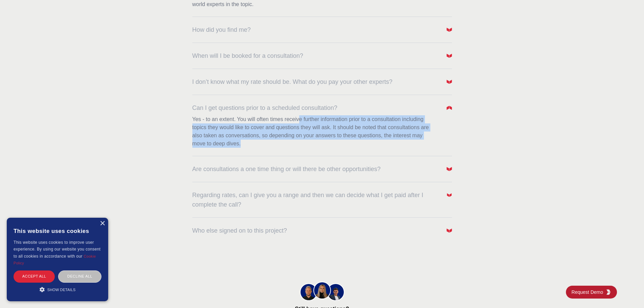 The image size is (644, 308). Describe the element at coordinates (57, 289) in the screenshot. I see `div: Show details` at that location.